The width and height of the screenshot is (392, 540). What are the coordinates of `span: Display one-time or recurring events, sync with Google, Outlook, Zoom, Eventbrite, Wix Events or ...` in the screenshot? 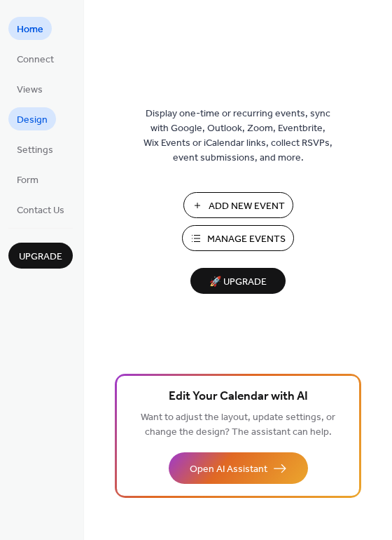 It's located at (238, 136).